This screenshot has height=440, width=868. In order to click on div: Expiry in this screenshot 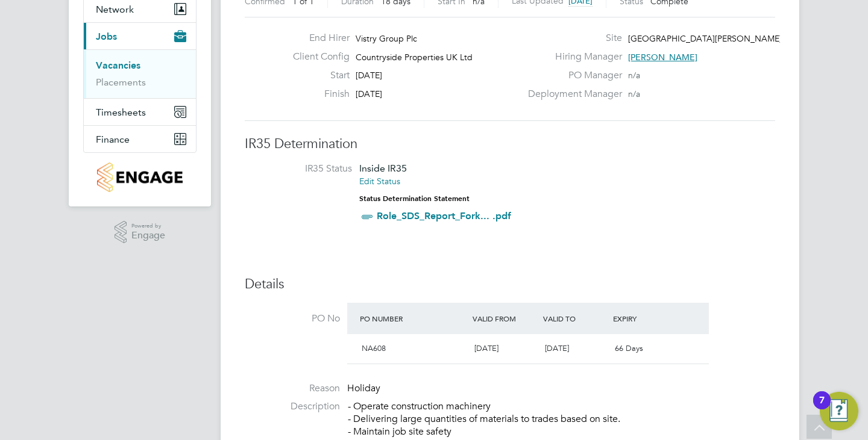, I will do `click(645, 319)`.